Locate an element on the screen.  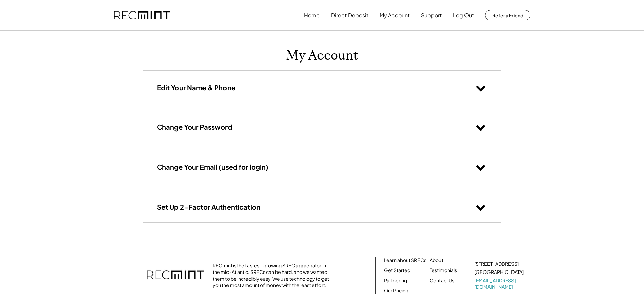
a: Learn about SRECs is located at coordinates (405, 260).